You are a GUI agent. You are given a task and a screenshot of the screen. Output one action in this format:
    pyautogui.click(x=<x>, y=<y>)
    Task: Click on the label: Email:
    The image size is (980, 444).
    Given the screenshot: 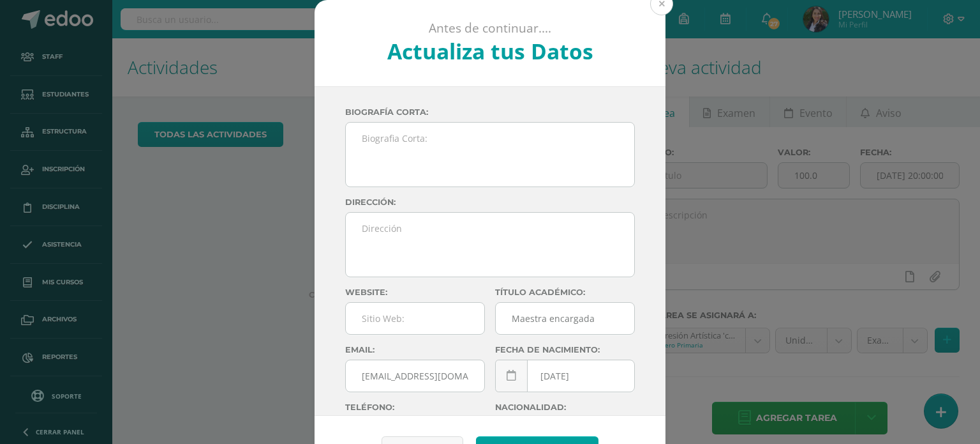 What is the action you would take?
    pyautogui.click(x=415, y=349)
    